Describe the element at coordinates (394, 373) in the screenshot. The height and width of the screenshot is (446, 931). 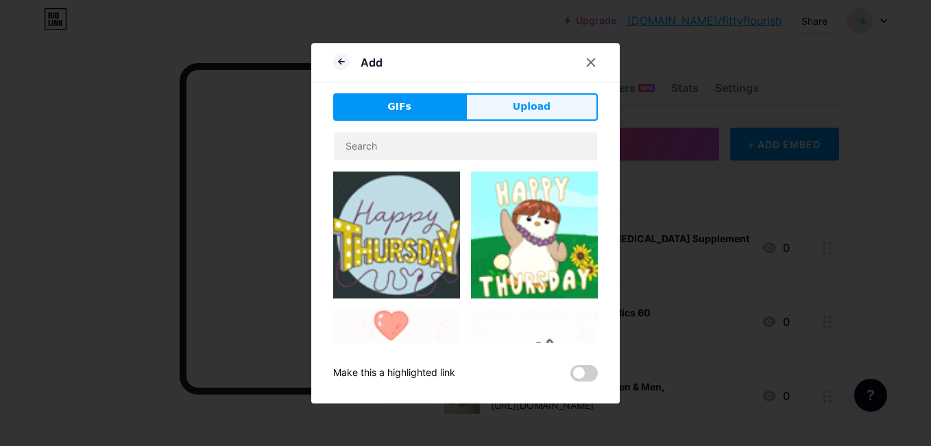
I see `div: Make this a highlighted link` at that location.